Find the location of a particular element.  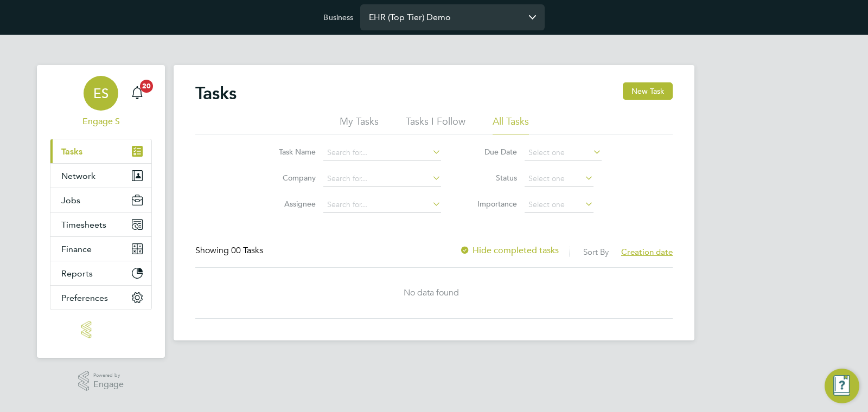

button: Reports is located at coordinates (101, 273).